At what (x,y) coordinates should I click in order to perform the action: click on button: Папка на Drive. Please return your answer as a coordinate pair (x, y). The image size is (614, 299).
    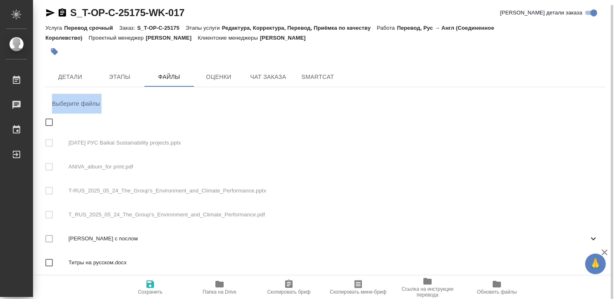
    Looking at the image, I should click on (219, 287).